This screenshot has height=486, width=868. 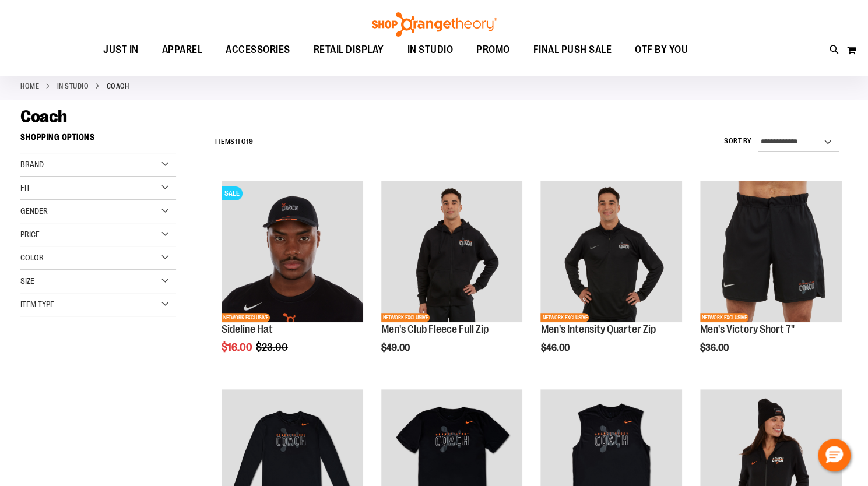 What do you see at coordinates (573, 50) in the screenshot?
I see `a: FINAL PUSH SALE` at bounding box center [573, 50].